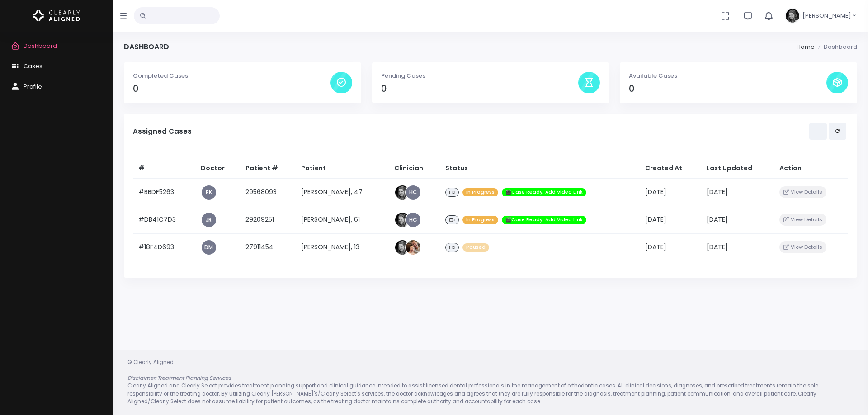 Image resolution: width=868 pixels, height=415 pixels. Describe the element at coordinates (540, 168) in the screenshot. I see `th: Status` at that location.